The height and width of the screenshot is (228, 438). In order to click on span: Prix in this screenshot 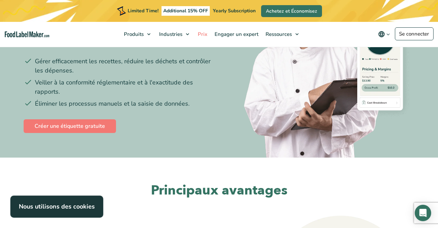, I will do `click(202, 34)`.